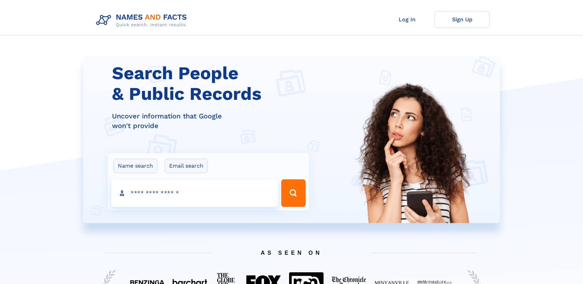 Image resolution: width=583 pixels, height=284 pixels. Describe the element at coordinates (407, 19) in the screenshot. I see `a: Log In` at that location.